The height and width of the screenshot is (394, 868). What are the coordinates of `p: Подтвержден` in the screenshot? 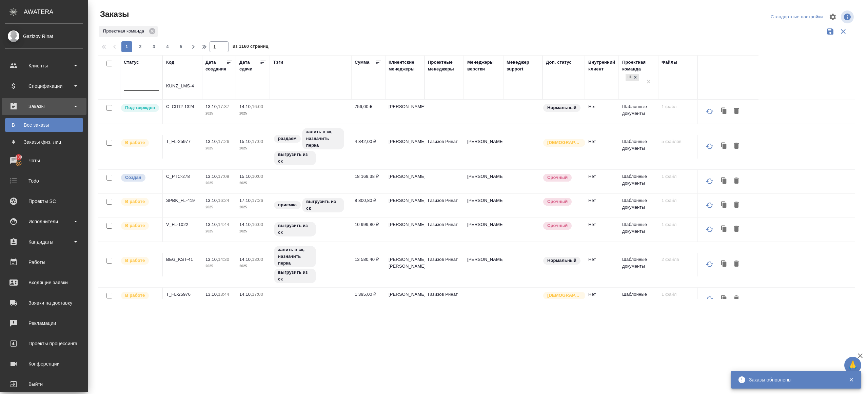 It's located at (140, 108).